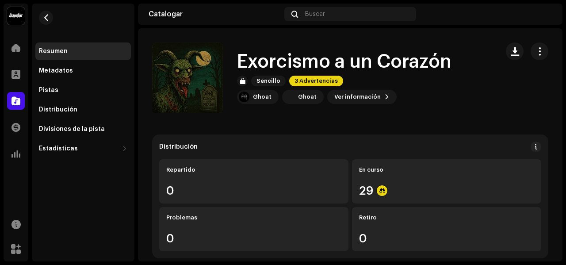 The width and height of the screenshot is (566, 265). I want to click on div: Divisiones de la pista, so click(72, 129).